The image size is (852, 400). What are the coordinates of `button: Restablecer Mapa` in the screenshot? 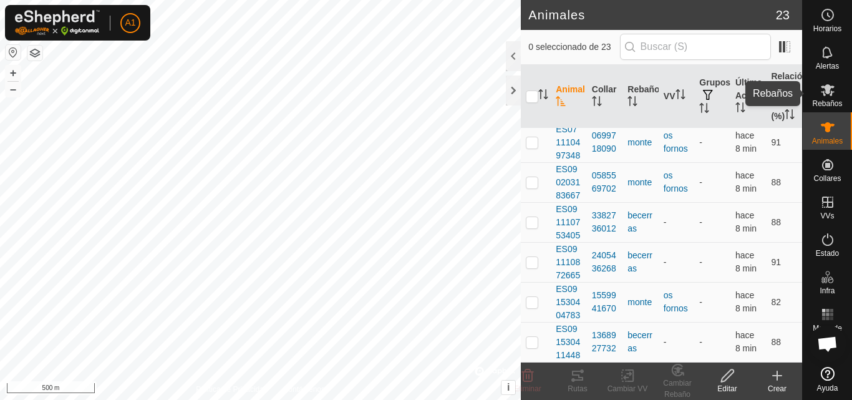 It's located at (13, 52).